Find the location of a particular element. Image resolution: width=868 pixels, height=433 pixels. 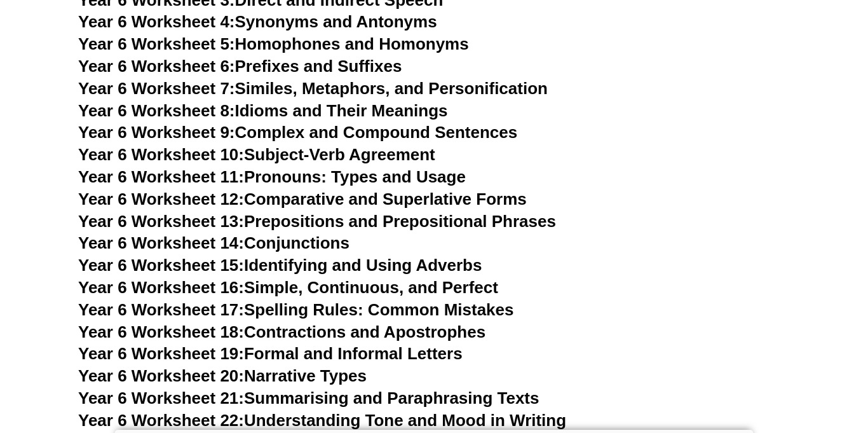

a: Year 6 Worksheet 12:Comparative and Superlative Forms is located at coordinates (302, 199).